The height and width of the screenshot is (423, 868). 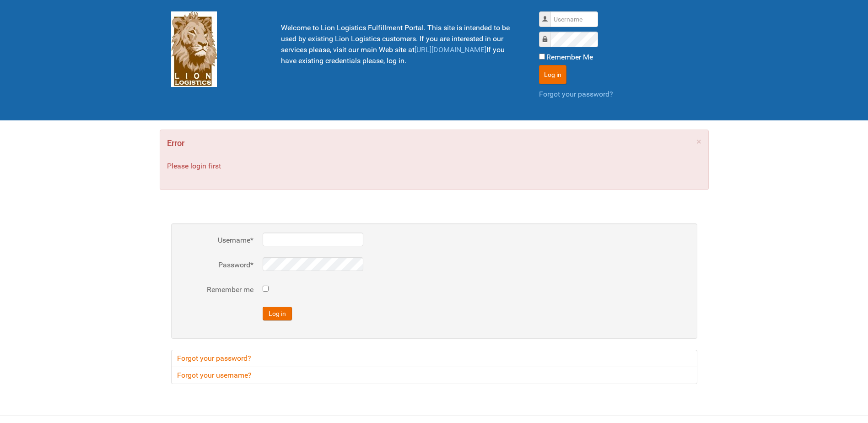 What do you see at coordinates (574, 19) in the screenshot?
I see `input: Username` at bounding box center [574, 19].